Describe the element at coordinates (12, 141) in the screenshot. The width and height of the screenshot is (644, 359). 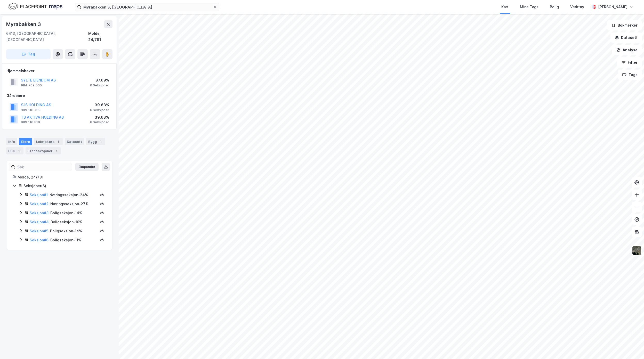
I see `div: Info` at that location.